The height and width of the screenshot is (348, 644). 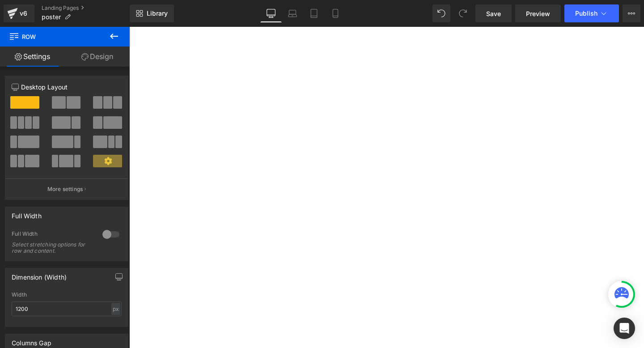 What do you see at coordinates (67, 189) in the screenshot?
I see `button: More settings` at bounding box center [67, 189].